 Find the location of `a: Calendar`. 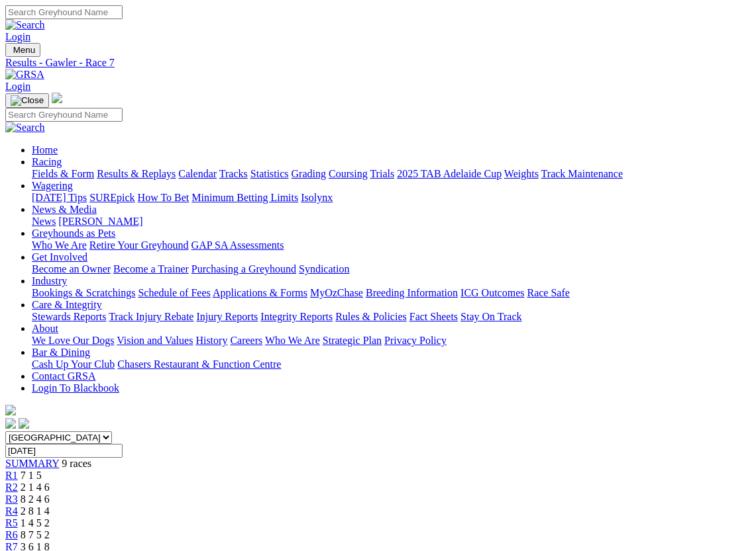

a: Calendar is located at coordinates (198, 173).